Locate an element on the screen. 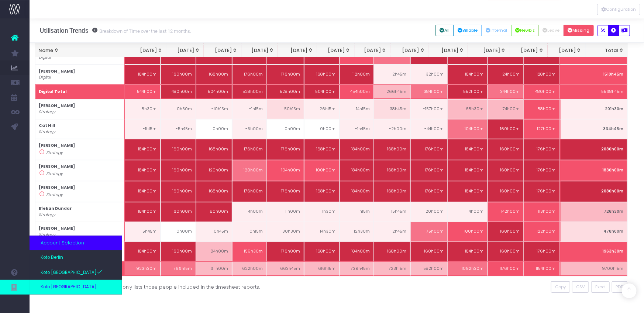  td: 128h00m is located at coordinates (542, 74).